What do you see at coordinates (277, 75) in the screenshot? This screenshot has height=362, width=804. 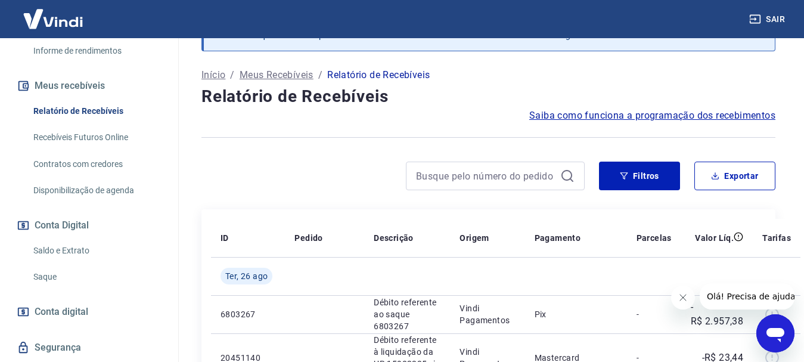 I see `p: Meus Recebíveis` at bounding box center [277, 75].